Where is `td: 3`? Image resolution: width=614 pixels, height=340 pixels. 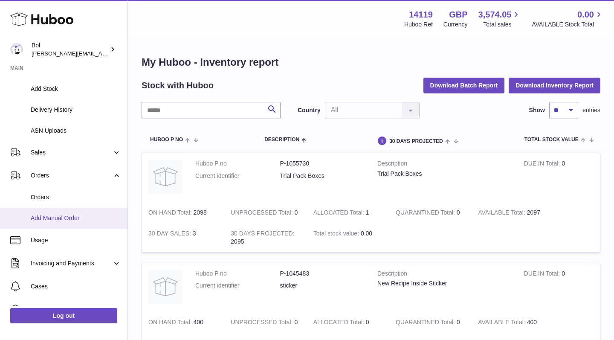 td: 3 is located at coordinates (183, 238).